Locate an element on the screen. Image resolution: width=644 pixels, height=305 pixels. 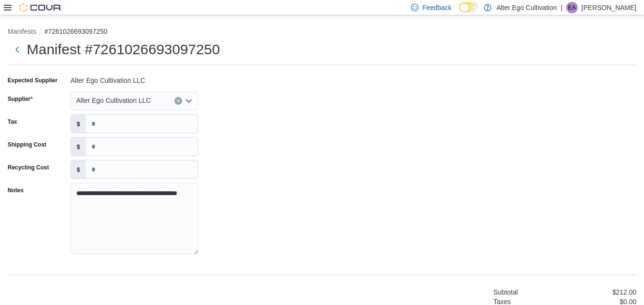
p: $212.00 is located at coordinates (624, 292).